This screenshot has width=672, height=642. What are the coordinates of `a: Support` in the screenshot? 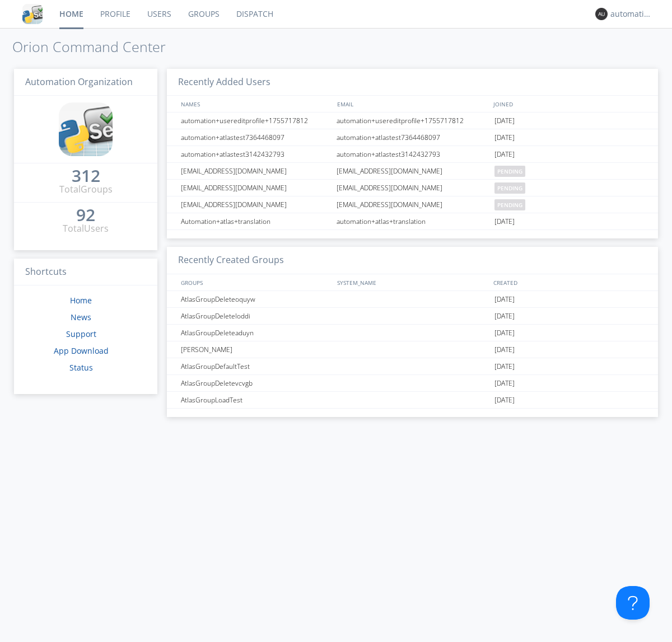 It's located at (81, 334).